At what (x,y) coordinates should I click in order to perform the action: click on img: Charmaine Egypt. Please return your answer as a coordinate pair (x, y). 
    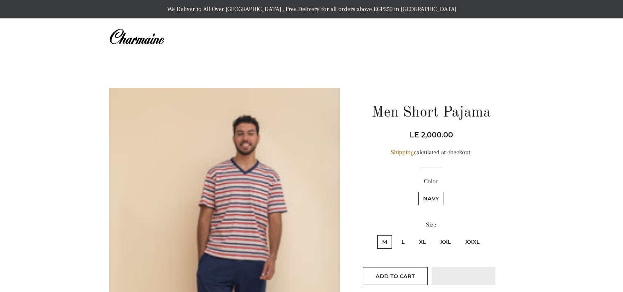
    Looking at the image, I should click on (136, 37).